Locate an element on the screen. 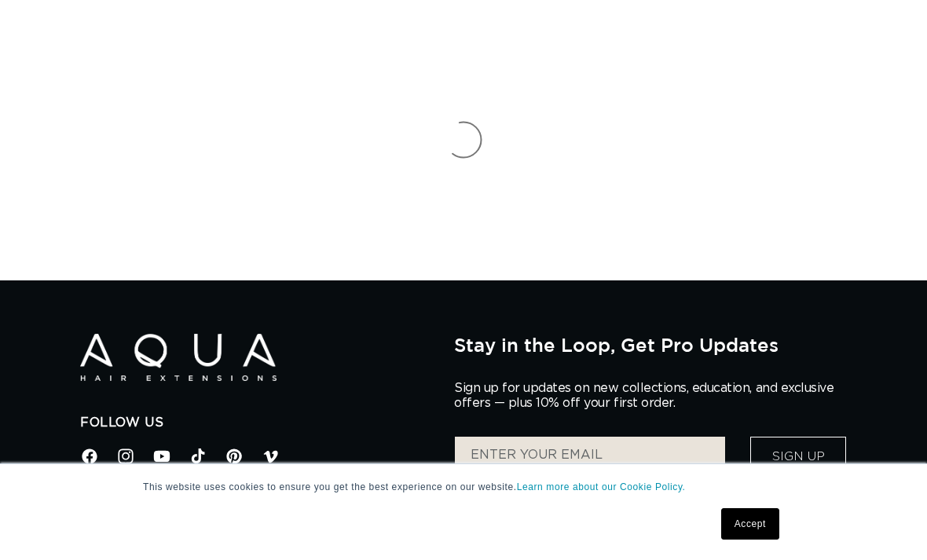 The width and height of the screenshot is (927, 560). img: Aqua Hair Extensions is located at coordinates (178, 357).